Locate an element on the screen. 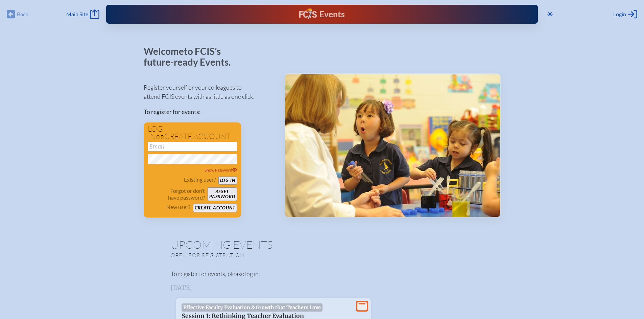 This screenshot has height=319, width=644. button: Log in is located at coordinates (228, 180).